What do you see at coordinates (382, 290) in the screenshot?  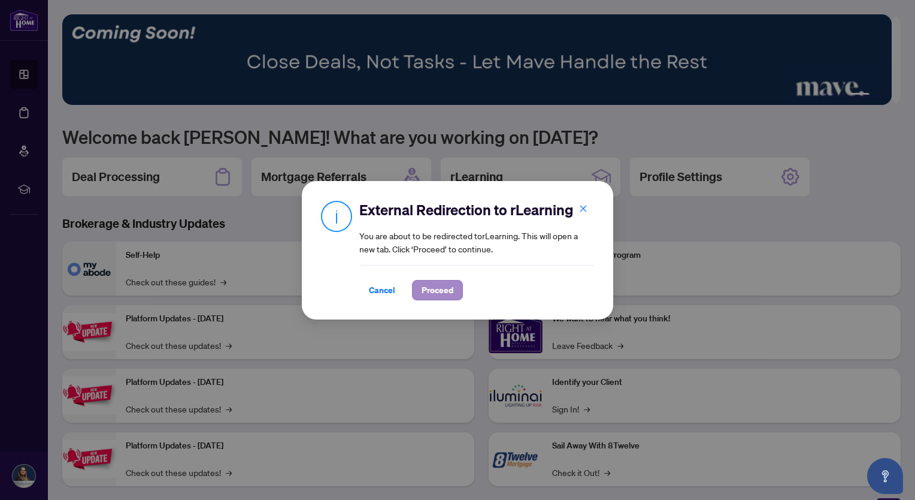 I see `button: Cancel` at bounding box center [382, 290].